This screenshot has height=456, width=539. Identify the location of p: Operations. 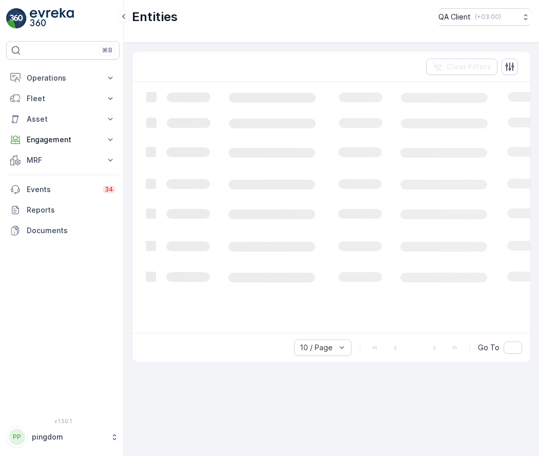
(63, 78).